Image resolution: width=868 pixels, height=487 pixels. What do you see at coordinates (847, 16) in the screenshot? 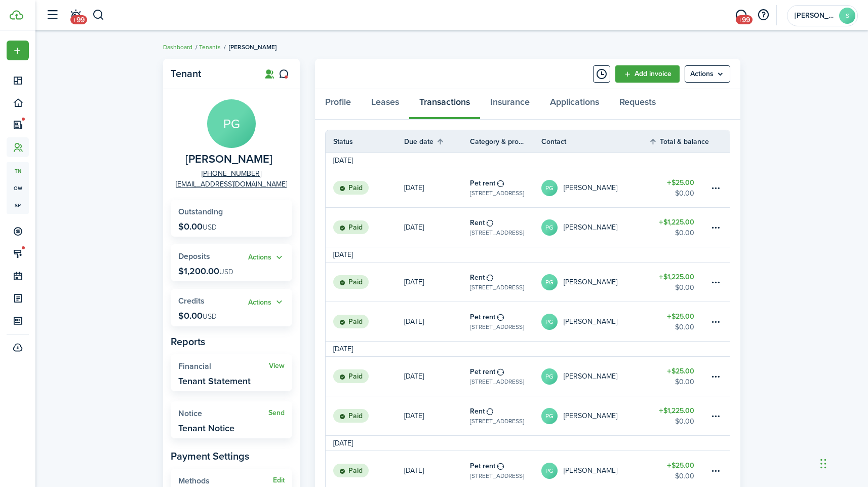
I see `avatar-text: S` at bounding box center [847, 16].